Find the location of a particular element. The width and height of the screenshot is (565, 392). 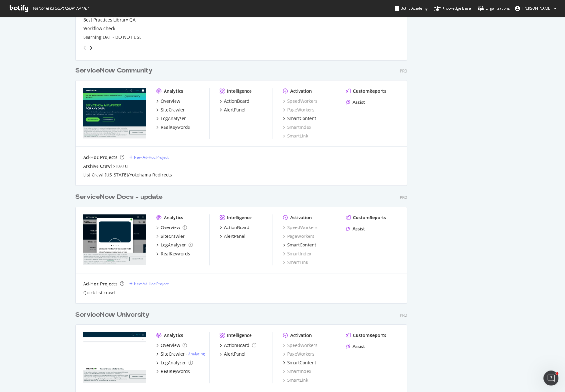

a: Quick list crawl is located at coordinates (99, 293).